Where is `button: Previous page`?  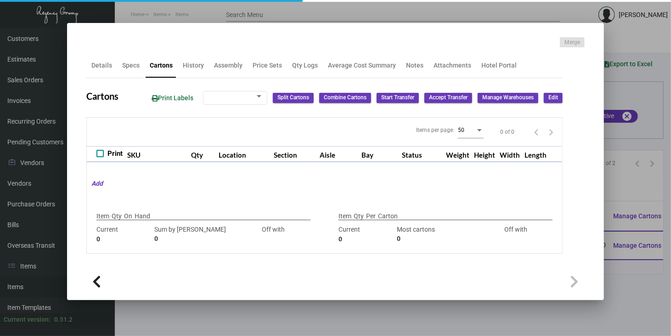 button: Previous page is located at coordinates (537, 132).